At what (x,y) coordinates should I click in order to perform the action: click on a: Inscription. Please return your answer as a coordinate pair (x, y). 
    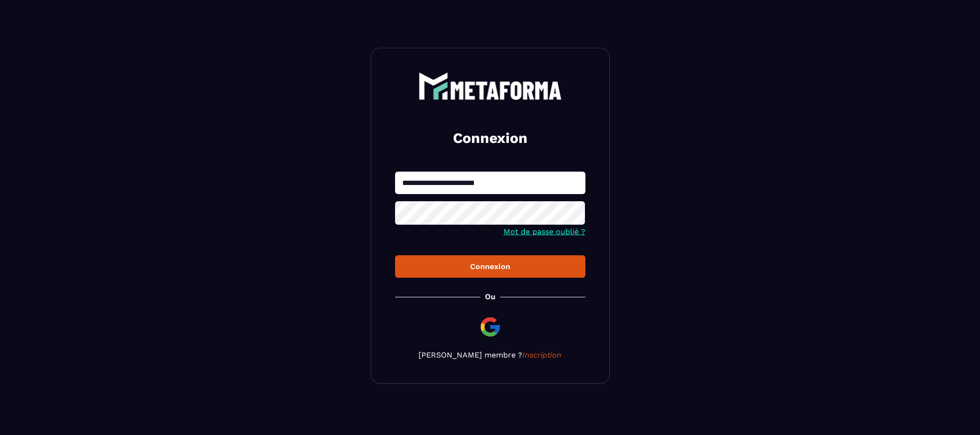
    Looking at the image, I should click on (542, 354).